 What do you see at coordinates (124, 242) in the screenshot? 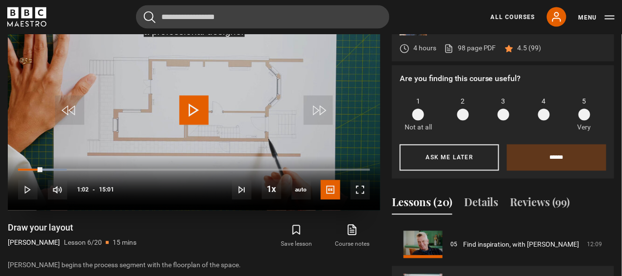
I see `p: 15 mins` at bounding box center [124, 242].